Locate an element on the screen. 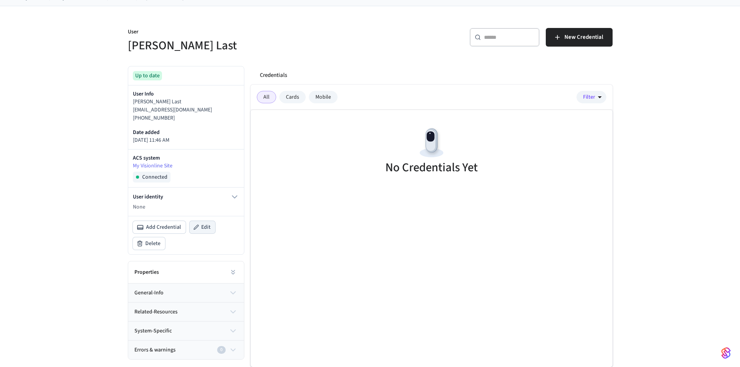  h2: Properties is located at coordinates (147, 272).